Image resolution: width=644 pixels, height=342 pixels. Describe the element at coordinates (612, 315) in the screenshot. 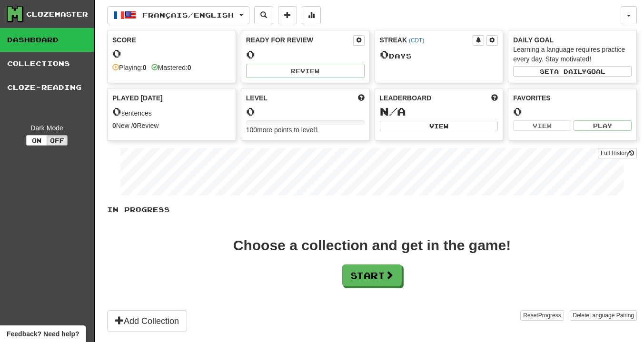

I see `span: Language Pairing` at that location.